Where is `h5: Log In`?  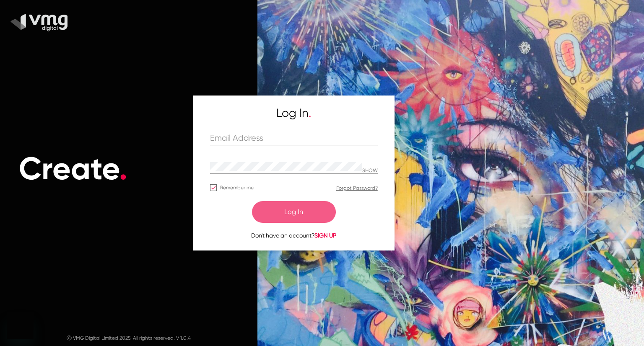
h5: Log In is located at coordinates (294, 113).